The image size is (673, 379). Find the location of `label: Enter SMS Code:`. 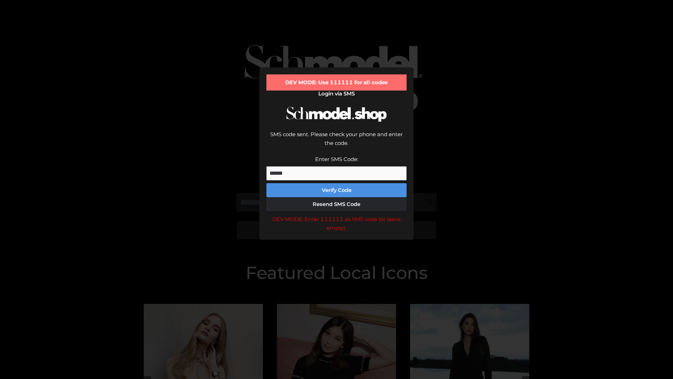

label: Enter SMS Code: is located at coordinates (337, 159).